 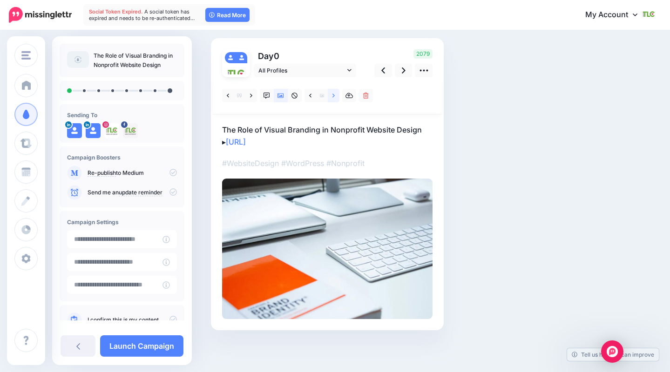 What do you see at coordinates (327, 163) in the screenshot?
I see `p: #WebsiteDesign #WordPress #Nonprofit` at bounding box center [327, 163].